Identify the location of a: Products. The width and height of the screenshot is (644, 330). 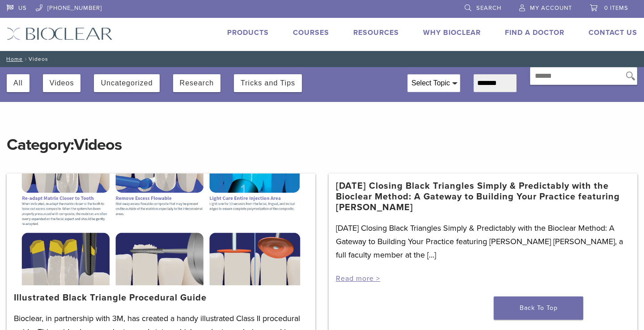
(248, 32).